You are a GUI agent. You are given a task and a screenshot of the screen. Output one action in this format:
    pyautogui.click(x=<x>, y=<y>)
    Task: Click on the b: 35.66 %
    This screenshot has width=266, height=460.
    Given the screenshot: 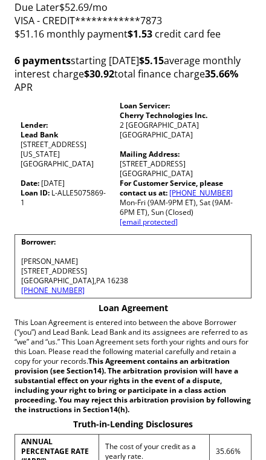 What is the action you would take?
    pyautogui.click(x=222, y=74)
    